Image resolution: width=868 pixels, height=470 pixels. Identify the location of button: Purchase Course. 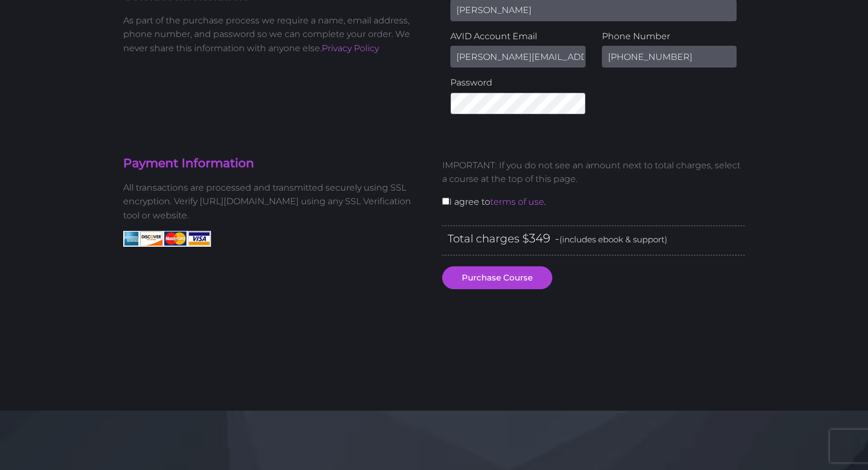
(497, 278).